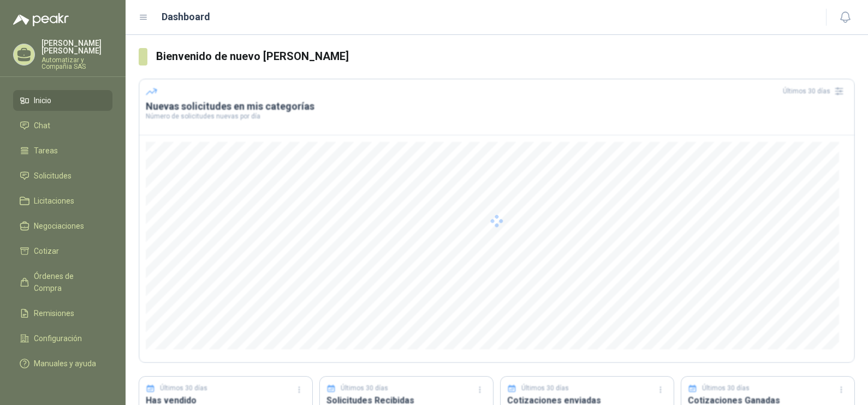 The image size is (868, 405). What do you see at coordinates (54, 201) in the screenshot?
I see `span: Licitaciones` at bounding box center [54, 201].